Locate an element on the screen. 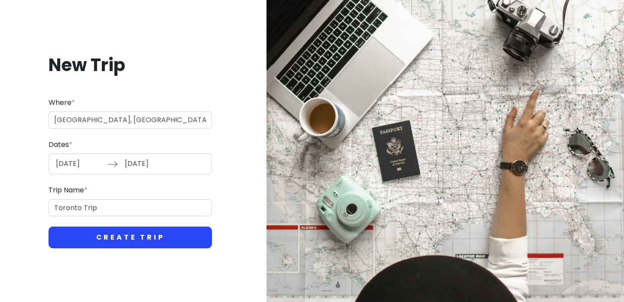 This screenshot has height=302, width=624. h1: New Trip is located at coordinates (130, 65).